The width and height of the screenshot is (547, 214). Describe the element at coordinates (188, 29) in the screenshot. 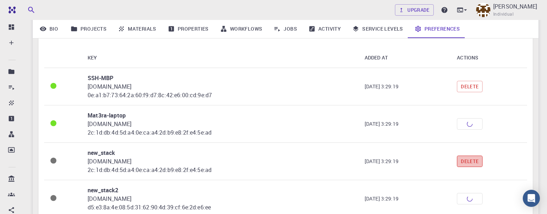

I see `a: Properties` at that location.